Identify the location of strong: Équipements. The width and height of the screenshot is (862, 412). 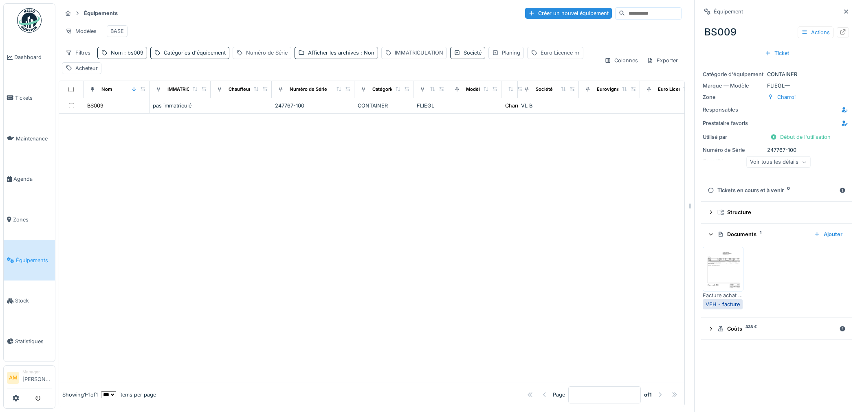
(101, 13).